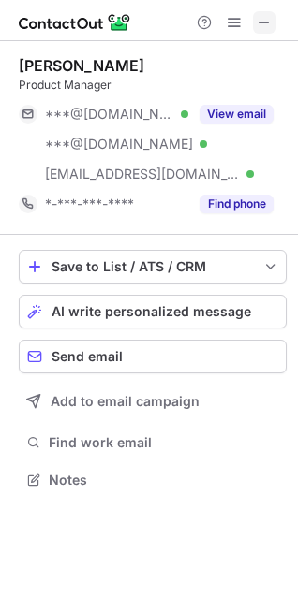  What do you see at coordinates (153, 267) in the screenshot?
I see `div: Save to List / ATS / CRM` at bounding box center [153, 267].